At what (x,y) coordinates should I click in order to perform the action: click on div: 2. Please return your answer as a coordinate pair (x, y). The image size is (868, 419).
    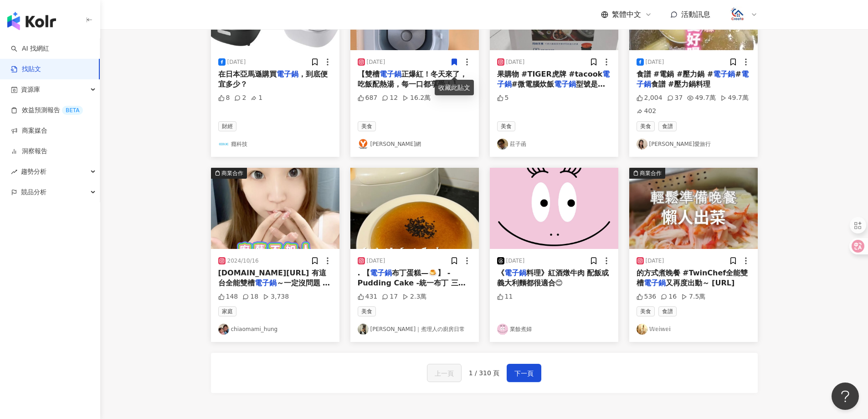
    Looking at the image, I should click on (240, 98).